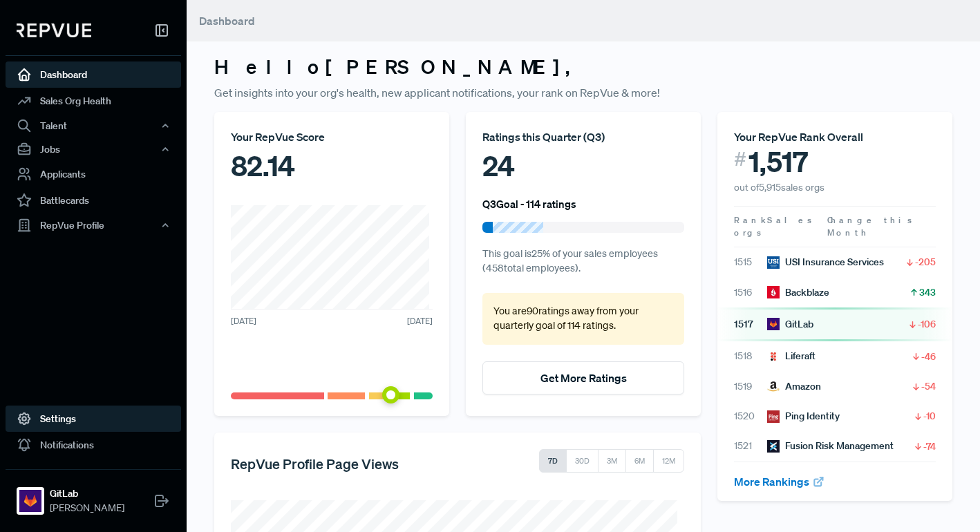 This screenshot has height=532, width=980. What do you see at coordinates (93, 418) in the screenshot?
I see `a: Settings` at bounding box center [93, 418].